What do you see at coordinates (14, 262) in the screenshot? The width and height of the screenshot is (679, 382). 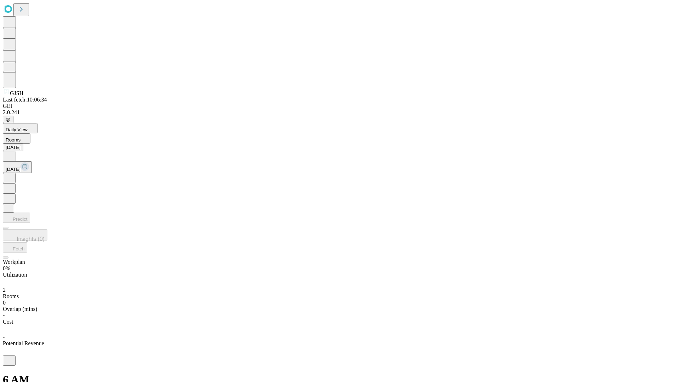 I see `span: Workplan` at bounding box center [14, 262].